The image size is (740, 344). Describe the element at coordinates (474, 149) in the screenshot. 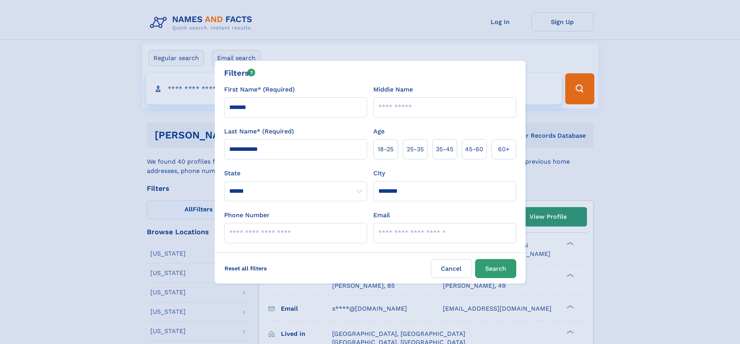

I see `span: 45‑60` at that location.